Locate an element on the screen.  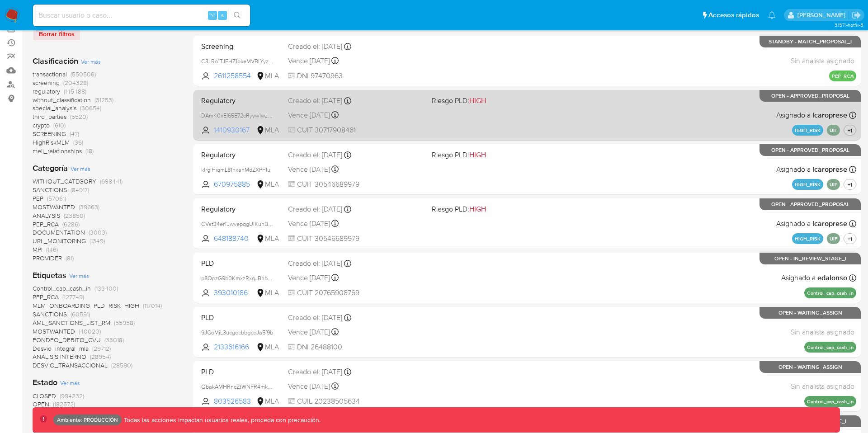
p: Ambiente: PRODUCCIÓN is located at coordinates (87, 420).